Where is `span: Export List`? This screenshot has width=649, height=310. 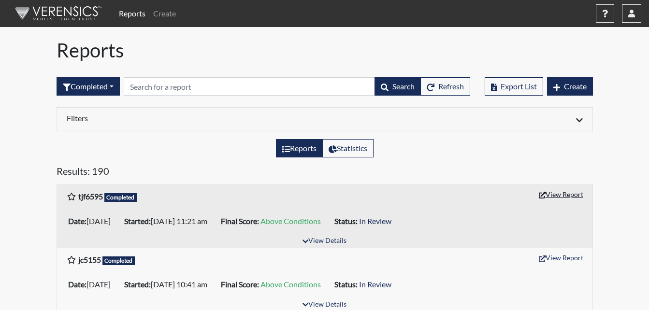
span: Export List is located at coordinates (519, 86).